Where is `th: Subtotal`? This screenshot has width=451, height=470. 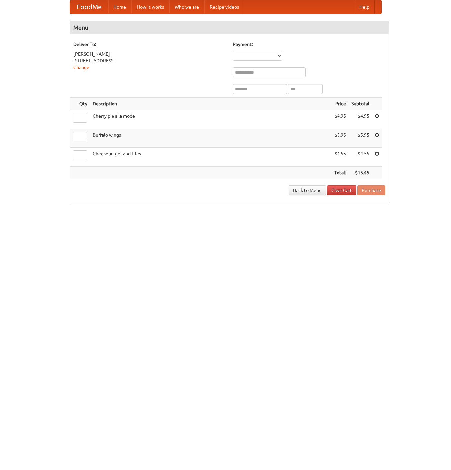
th: Subtotal is located at coordinates (360, 104).